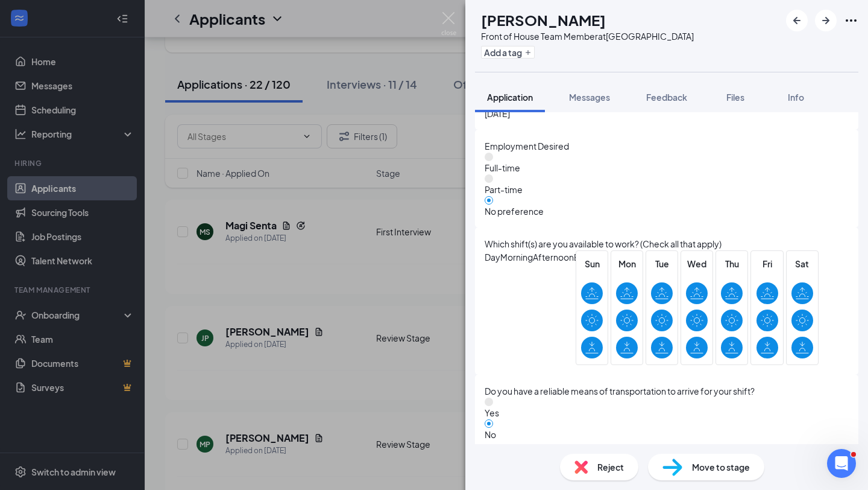 The width and height of the screenshot is (868, 490). What do you see at coordinates (826, 21) in the screenshot?
I see `button: ArrowRight` at bounding box center [826, 21].